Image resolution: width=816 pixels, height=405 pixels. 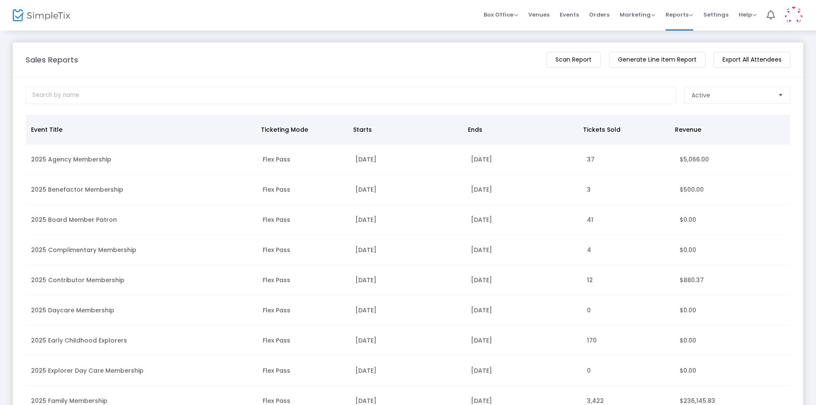 What do you see at coordinates (732, 280) in the screenshot?
I see `td: $880.37` at bounding box center [732, 280].